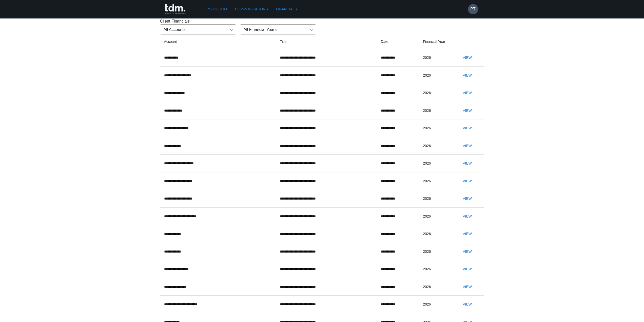 The width and height of the screenshot is (644, 322). I want to click on a: Communications, so click(251, 9).